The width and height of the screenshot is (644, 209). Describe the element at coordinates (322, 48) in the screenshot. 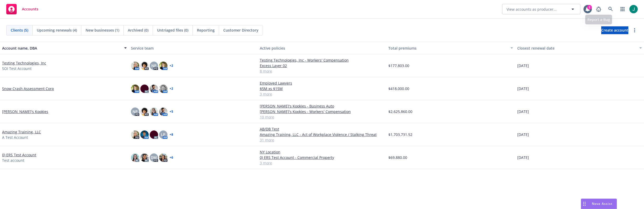

I see `button: Active policies` at that location.